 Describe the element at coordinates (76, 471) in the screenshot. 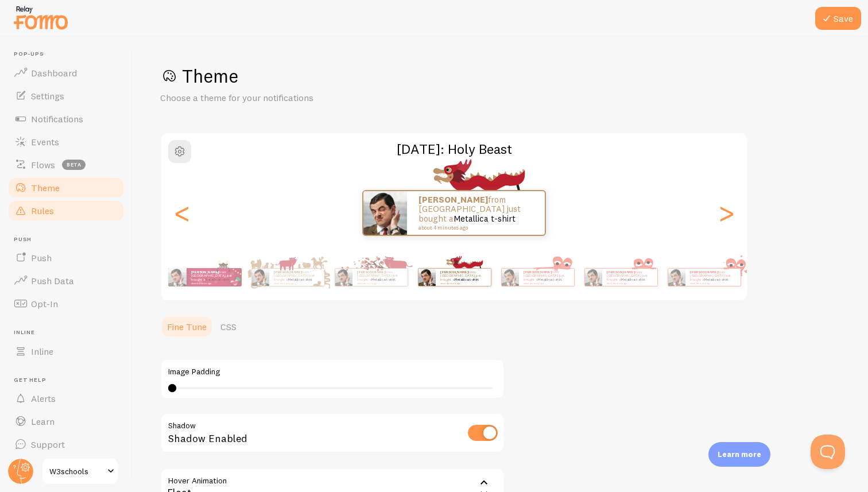

I see `span: W3schools` at that location.